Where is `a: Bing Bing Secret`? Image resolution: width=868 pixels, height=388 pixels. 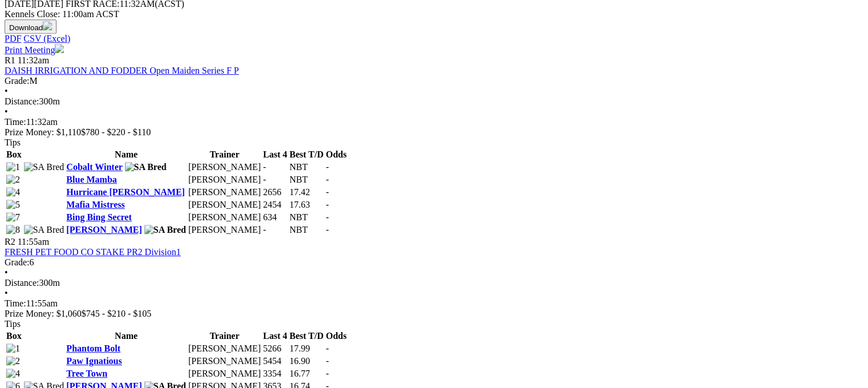
a: Bing Bing Secret is located at coordinates (99, 217).